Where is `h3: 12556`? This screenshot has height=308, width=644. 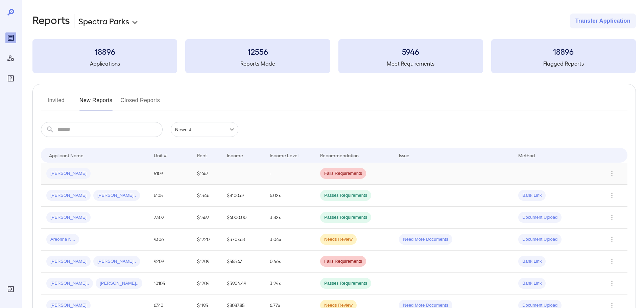 h3: 12556 is located at coordinates (257, 51).